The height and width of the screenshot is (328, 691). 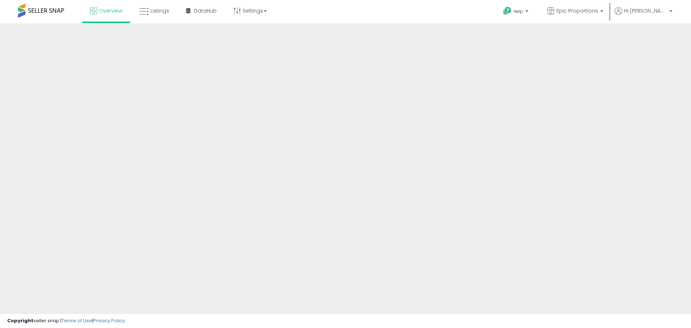 What do you see at coordinates (160, 11) in the screenshot?
I see `span: Listings` at bounding box center [160, 11].